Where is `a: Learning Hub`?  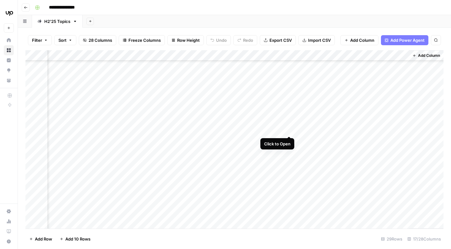
a: Learning Hub is located at coordinates (9, 232).